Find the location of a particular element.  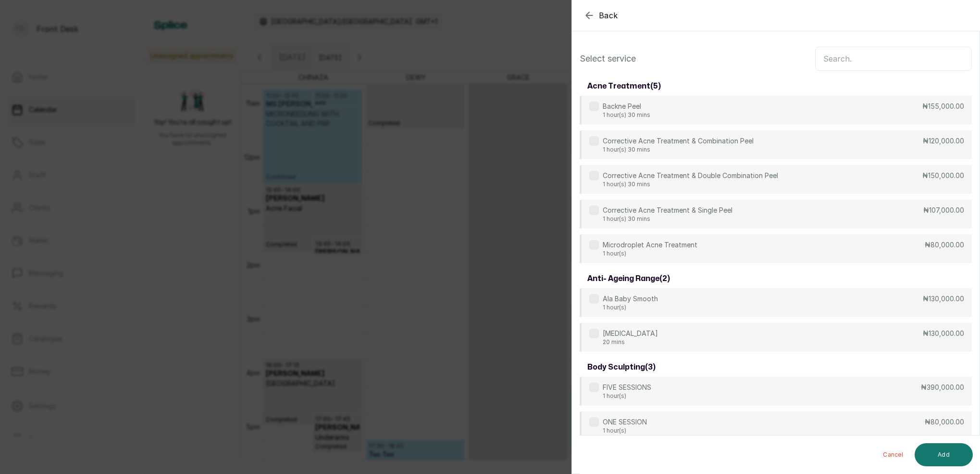

p: ₦155,000.00 is located at coordinates (943, 106).